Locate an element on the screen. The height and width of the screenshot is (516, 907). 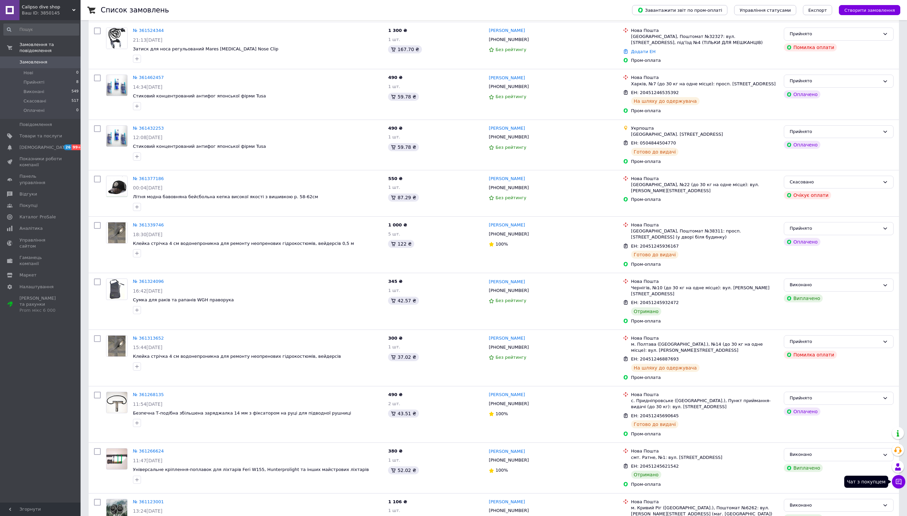
div: Ваш ID: 3850145 is located at coordinates (51, 13).